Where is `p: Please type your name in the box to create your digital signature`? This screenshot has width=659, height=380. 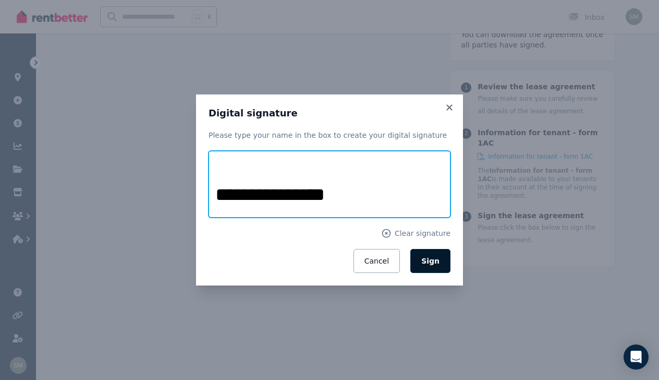 p: Please type your name in the box to create your digital signature is located at coordinates (330, 135).